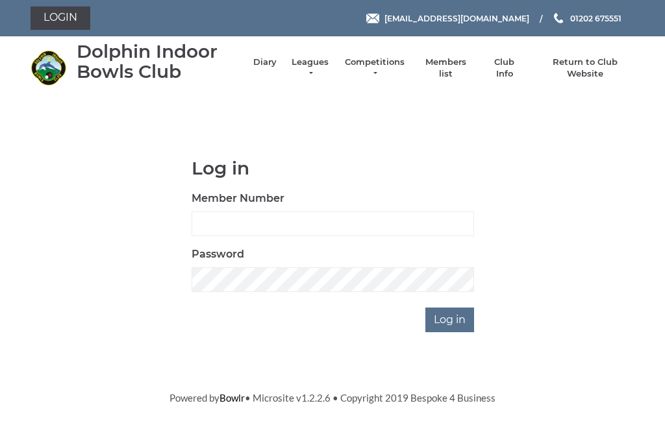 This screenshot has width=665, height=436. Describe the element at coordinates (559, 18) in the screenshot. I see `img: Phone us` at that location.